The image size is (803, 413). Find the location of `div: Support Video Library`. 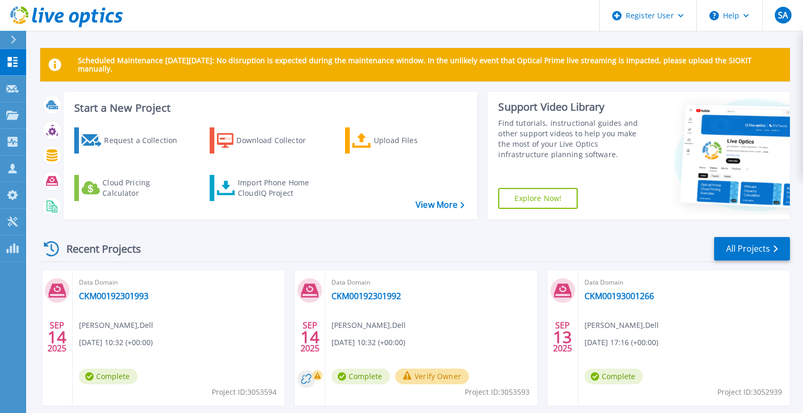

div: Support Video Library is located at coordinates (574, 107).